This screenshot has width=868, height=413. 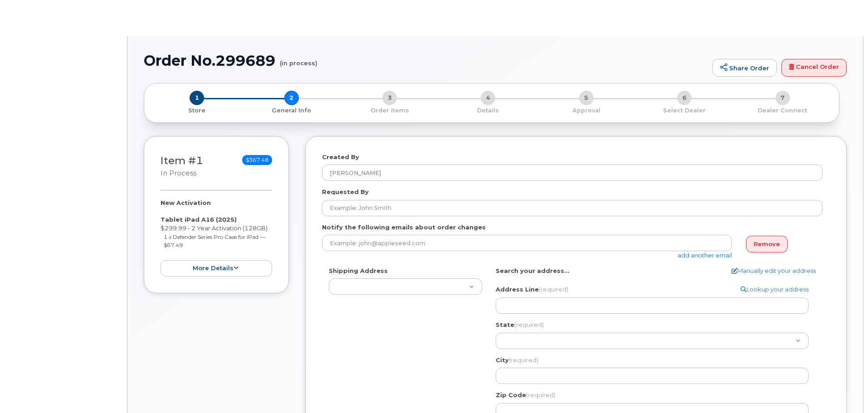 What do you see at coordinates (517, 360) in the screenshot?
I see `label: City` at bounding box center [517, 360].